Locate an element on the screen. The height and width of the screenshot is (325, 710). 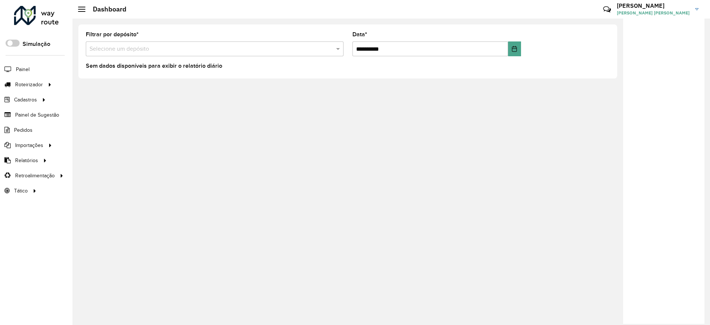
span: Retroalimentação is located at coordinates (35, 175).